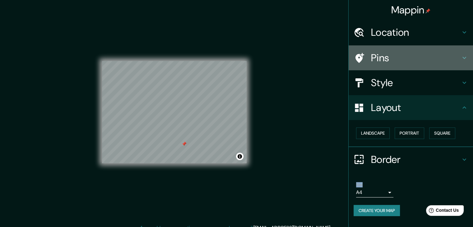 The width and height of the screenshot is (473, 227). Describe the element at coordinates (240, 157) in the screenshot. I see `button: Toggle attribution` at that location.